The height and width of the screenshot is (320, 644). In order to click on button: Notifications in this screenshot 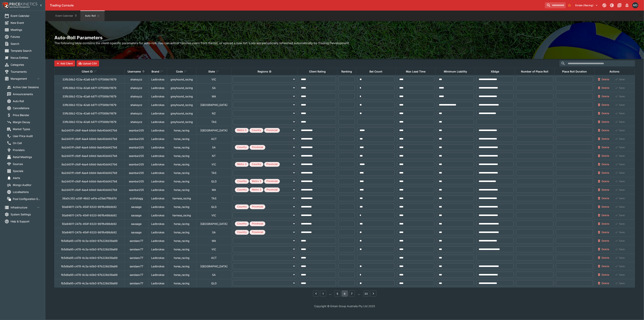, I will do `click(627, 5)`.